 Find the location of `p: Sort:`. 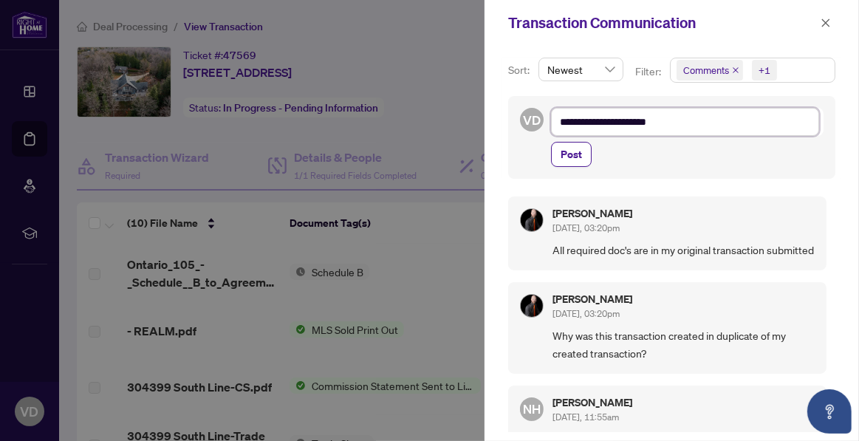

p: Sort: is located at coordinates (520, 70).